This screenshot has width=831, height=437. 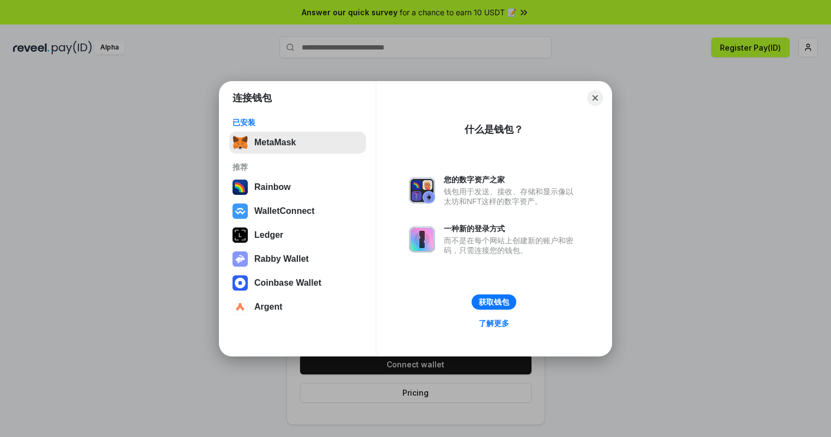 I want to click on button: Close, so click(x=595, y=98).